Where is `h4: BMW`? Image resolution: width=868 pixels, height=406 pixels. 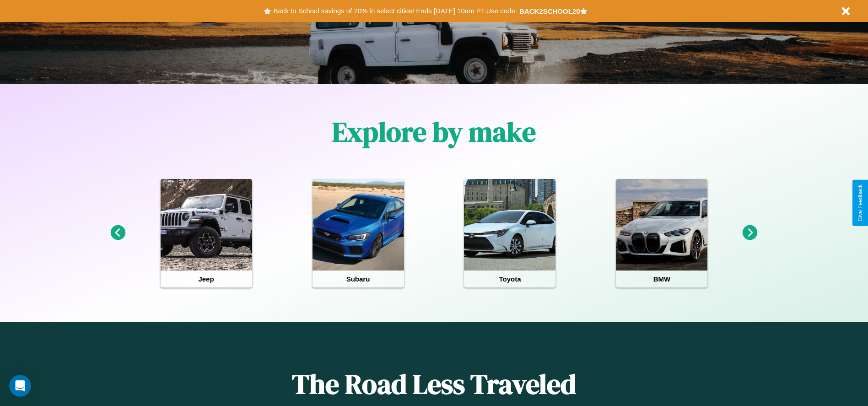 h4: BMW is located at coordinates (662, 278).